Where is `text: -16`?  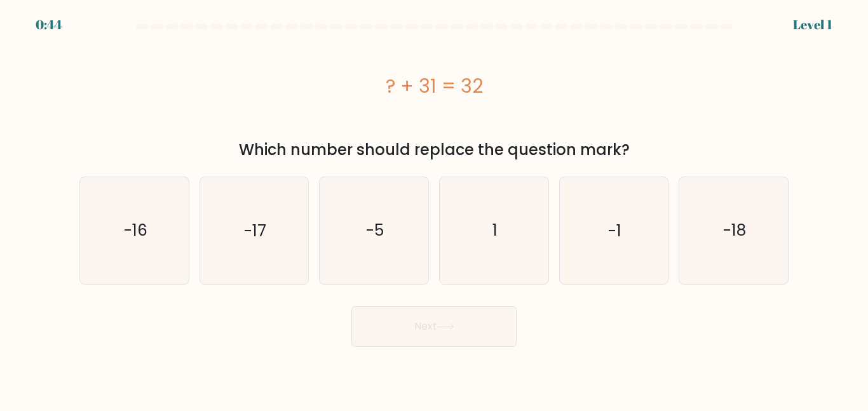
text: -16 is located at coordinates (135, 230).